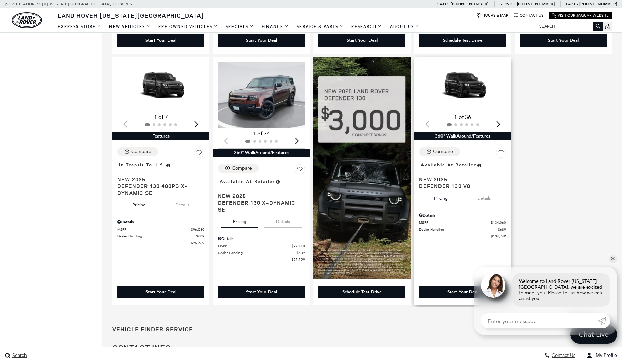 The image size is (622, 364). Describe the element at coordinates (188, 27) in the screenshot. I see `a: Pre-Owned Vehicles` at that location.